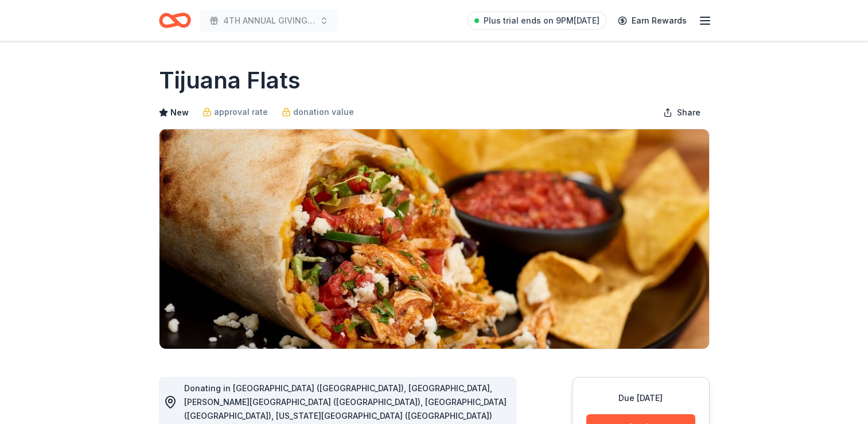 Image resolution: width=868 pixels, height=424 pixels. What do you see at coordinates (175, 20) in the screenshot?
I see `a: Home` at bounding box center [175, 20].